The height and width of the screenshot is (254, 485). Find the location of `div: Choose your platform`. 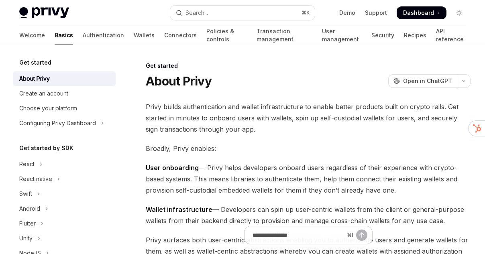

div: Choose your platform is located at coordinates (48, 108).